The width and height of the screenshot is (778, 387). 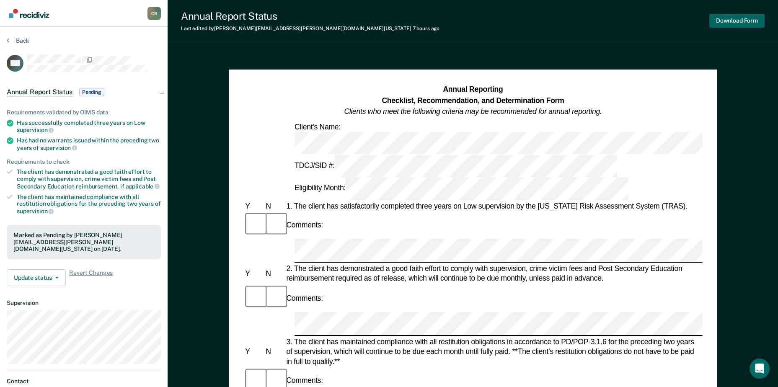 What do you see at coordinates (473, 89) in the screenshot?
I see `strong: Annual Reporting` at bounding box center [473, 89].